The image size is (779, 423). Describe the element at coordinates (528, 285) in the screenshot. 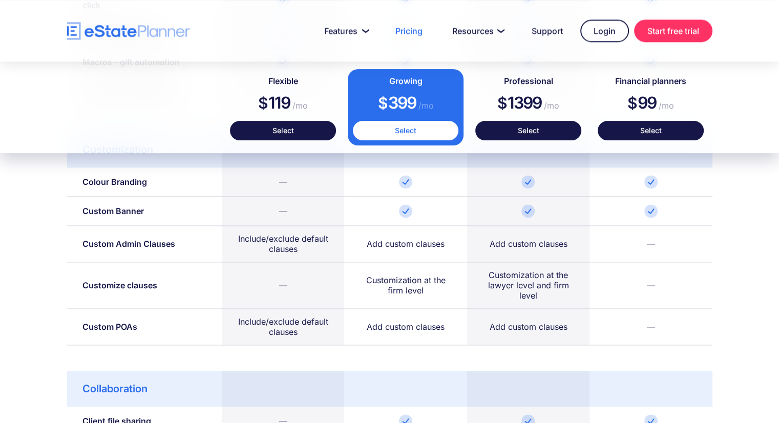

I see `div: Customization at the lawyer level and firm level` at that location.